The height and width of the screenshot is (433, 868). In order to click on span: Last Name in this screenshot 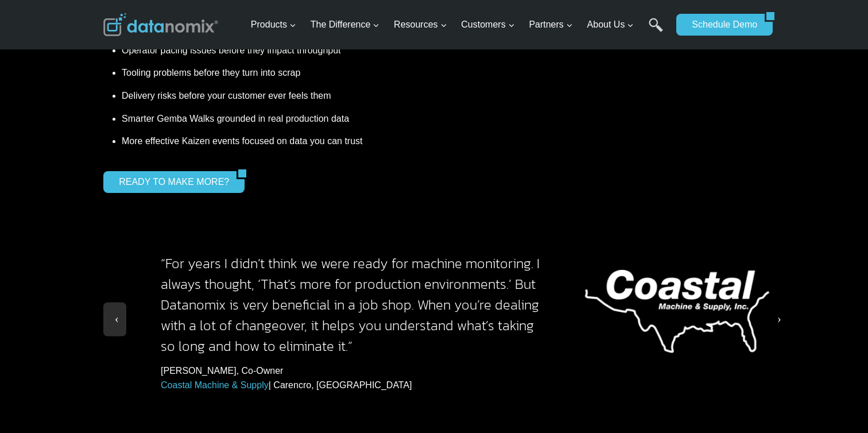, I will do `click(277, 6)`.